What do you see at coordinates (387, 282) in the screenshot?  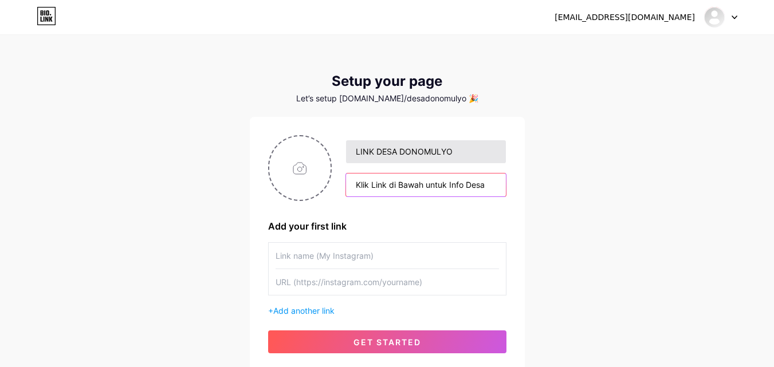 I see `input: URL (https://instagram.com/yourname)` at bounding box center [387, 282].